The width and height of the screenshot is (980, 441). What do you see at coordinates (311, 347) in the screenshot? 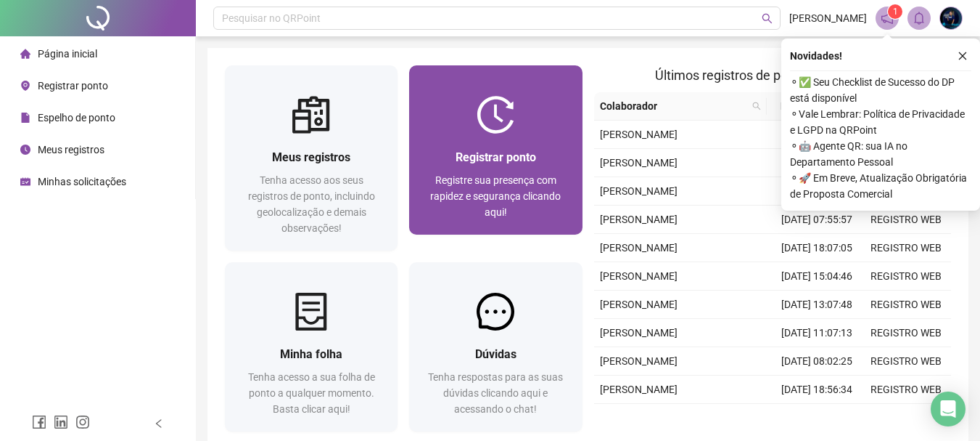
I see `a: Minha folhaTenha acesso a sua folha de ponto a qualquer momento. Basta clicar aqui!` at bounding box center [311, 347].